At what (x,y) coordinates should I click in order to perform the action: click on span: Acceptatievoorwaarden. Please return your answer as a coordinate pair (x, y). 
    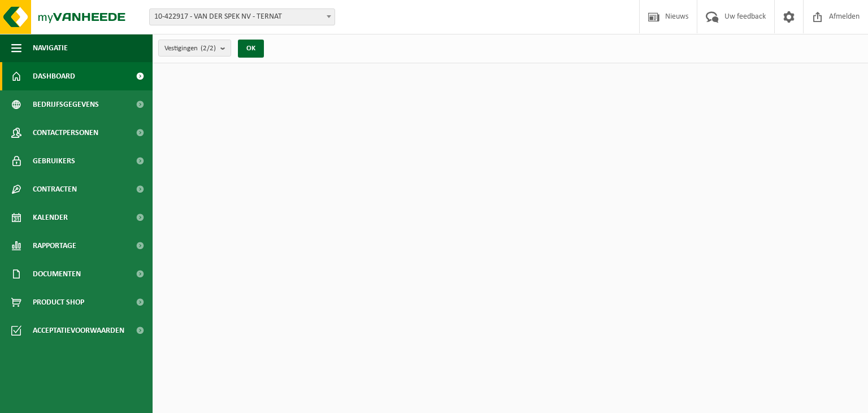
    Looking at the image, I should click on (79, 331).